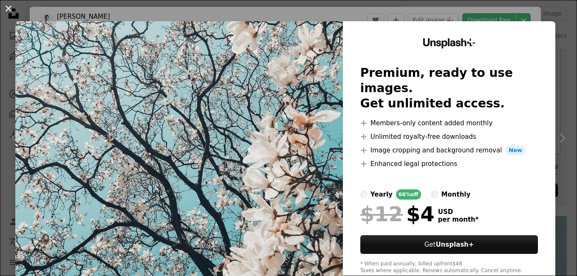 The width and height of the screenshot is (577, 276). Describe the element at coordinates (449, 123) in the screenshot. I see `li: Members-only content added monthly` at that location.